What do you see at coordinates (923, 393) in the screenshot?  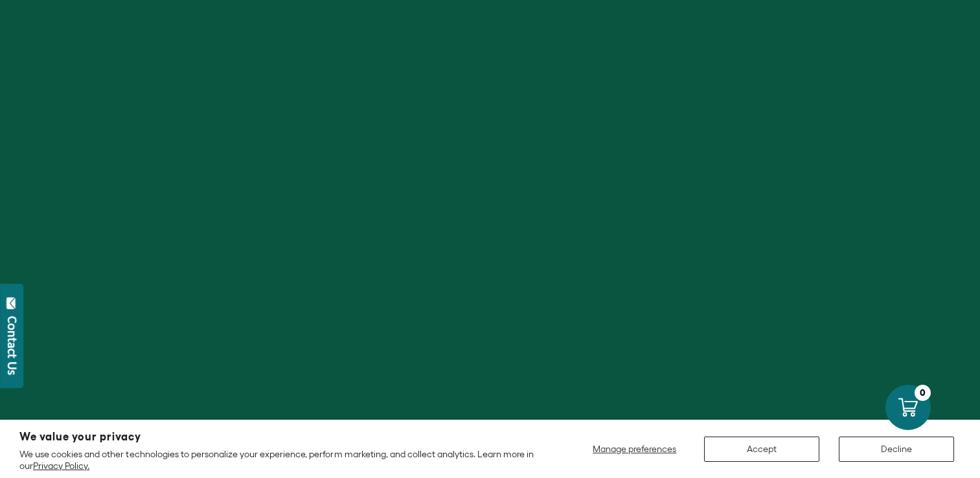 I see `div: 0` at bounding box center [923, 393].